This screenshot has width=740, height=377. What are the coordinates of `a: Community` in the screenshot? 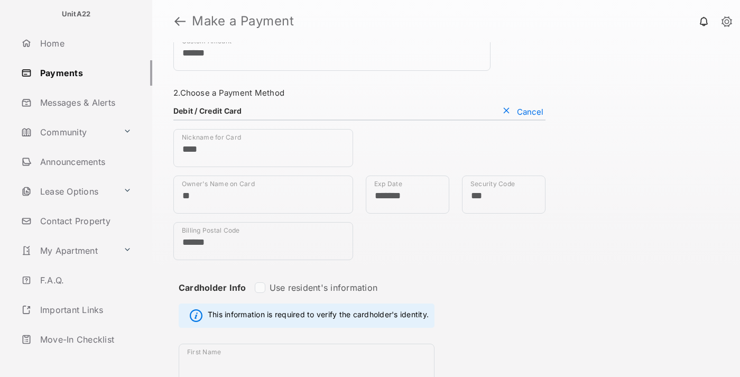 It's located at (68, 132).